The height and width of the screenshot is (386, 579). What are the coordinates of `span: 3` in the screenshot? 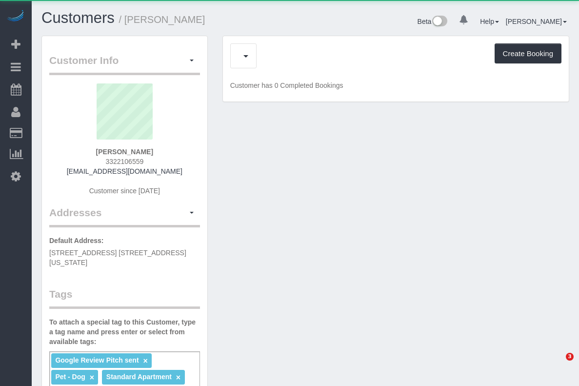 It's located at (570, 356).